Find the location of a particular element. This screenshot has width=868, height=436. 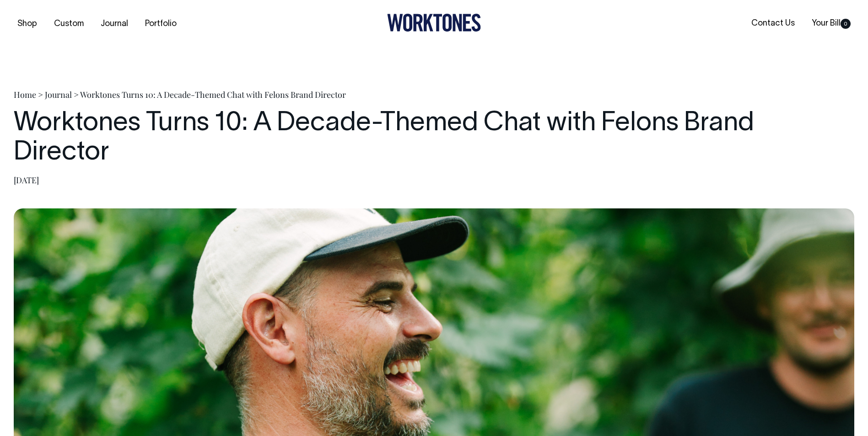

a: Custom is located at coordinates (69, 24).